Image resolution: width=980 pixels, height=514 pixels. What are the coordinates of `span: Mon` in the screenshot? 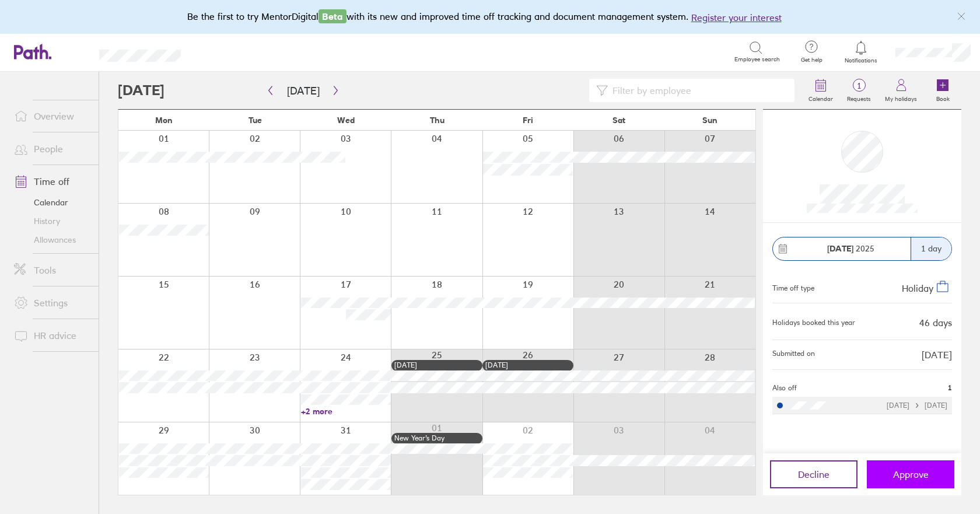 It's located at (164, 120).